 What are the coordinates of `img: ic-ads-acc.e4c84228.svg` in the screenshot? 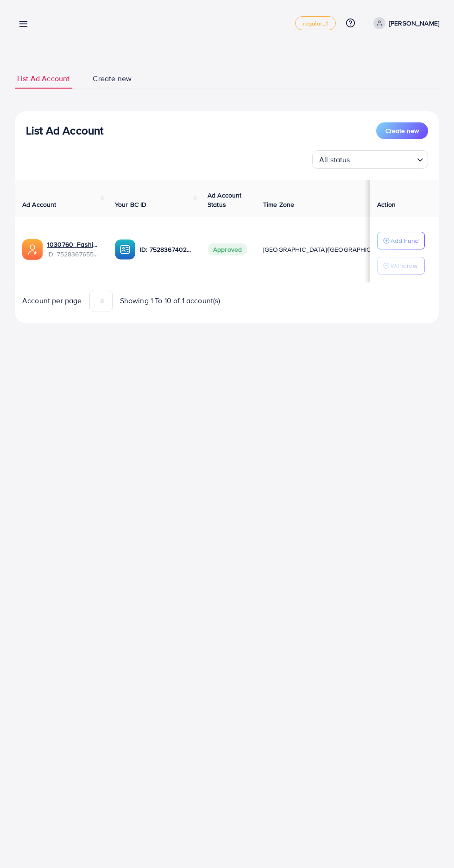 It's located at (32, 249).